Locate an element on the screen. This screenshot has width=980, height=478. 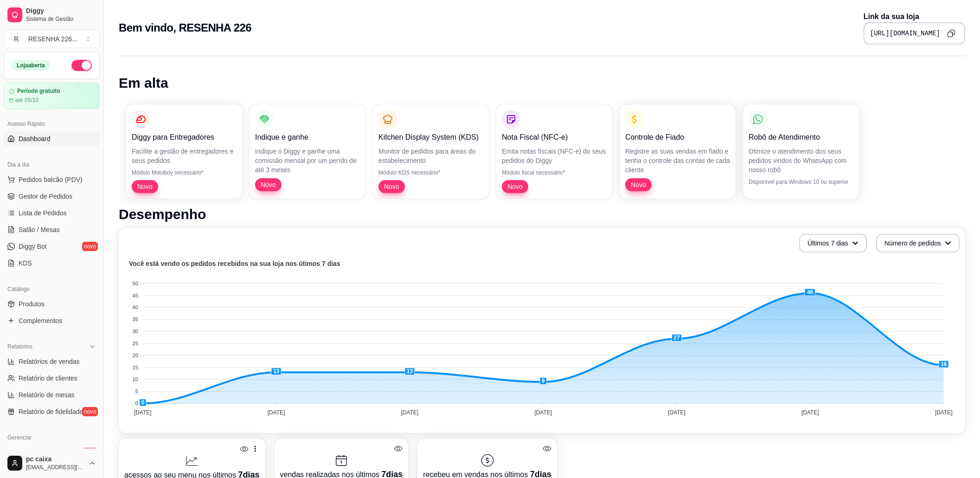
text: Você está vendo os pedidos recebidos na sua loja nos útimos 7 dias is located at coordinates (235, 263).